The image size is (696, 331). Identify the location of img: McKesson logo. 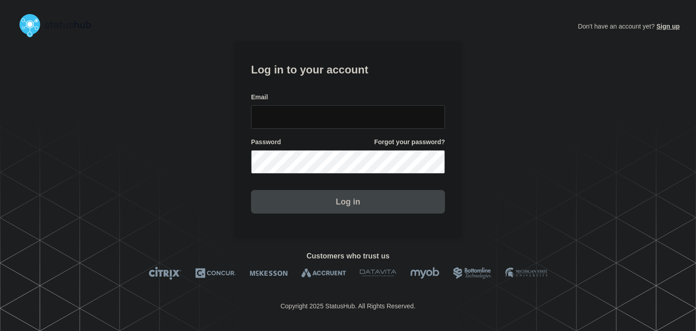
(269, 273).